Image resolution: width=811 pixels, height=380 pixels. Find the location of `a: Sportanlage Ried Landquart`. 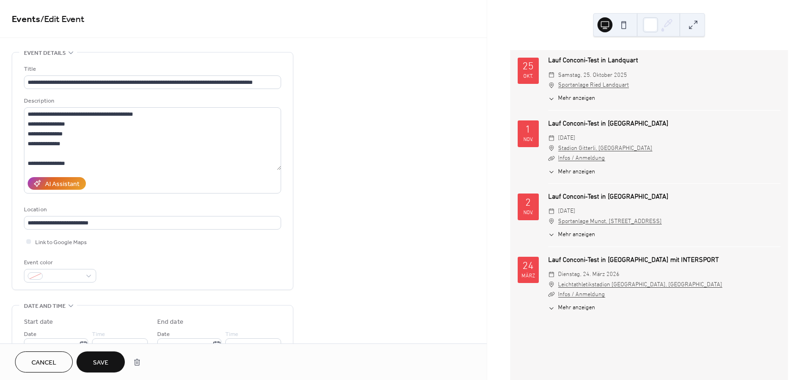

a: Sportanlage Ried Landquart is located at coordinates (593, 85).